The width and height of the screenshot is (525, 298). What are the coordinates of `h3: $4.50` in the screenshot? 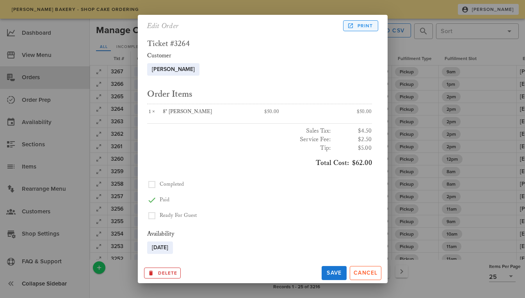 It's located at (353, 131).